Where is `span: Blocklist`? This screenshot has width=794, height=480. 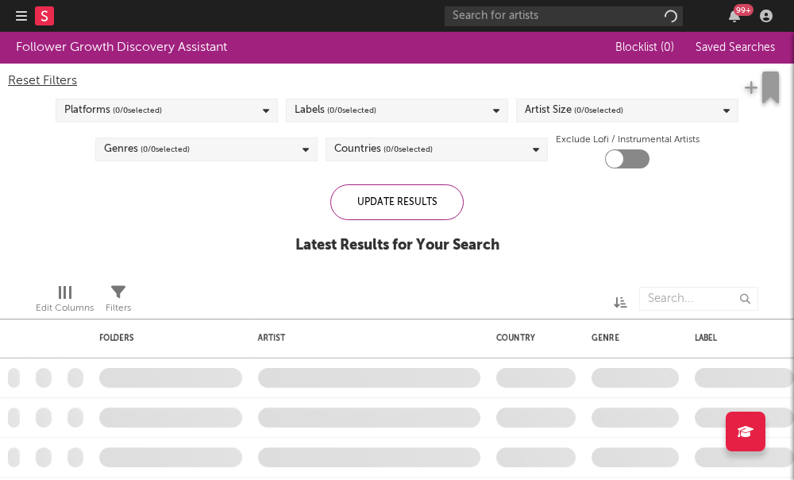 span: Blocklist is located at coordinates (645, 48).